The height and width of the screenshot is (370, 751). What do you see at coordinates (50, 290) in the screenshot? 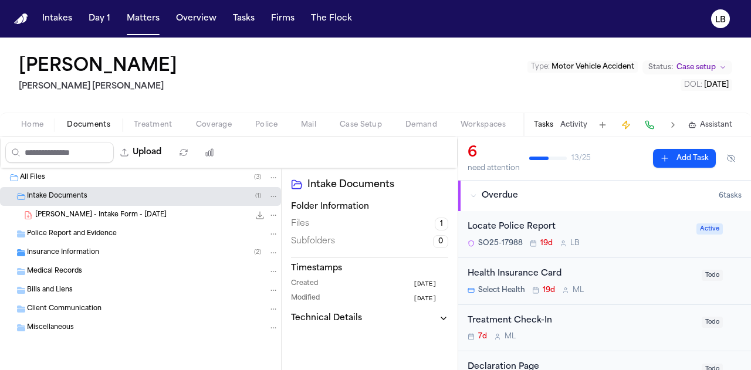
I see `span: Bills and Liens` at bounding box center [50, 290].